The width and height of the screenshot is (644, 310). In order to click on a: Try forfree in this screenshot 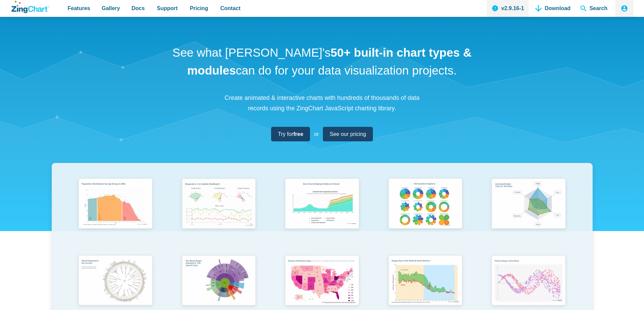, I will do `click(290, 134)`.